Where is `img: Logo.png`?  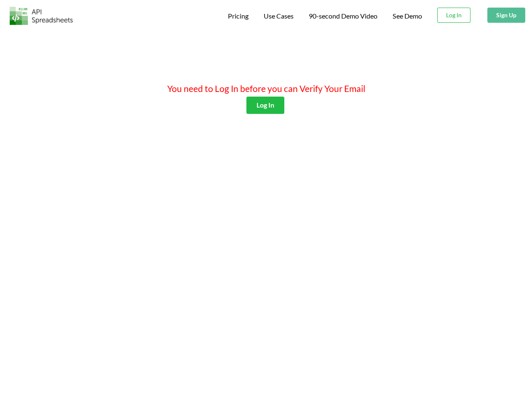
img: Logo.png is located at coordinates (42, 15).